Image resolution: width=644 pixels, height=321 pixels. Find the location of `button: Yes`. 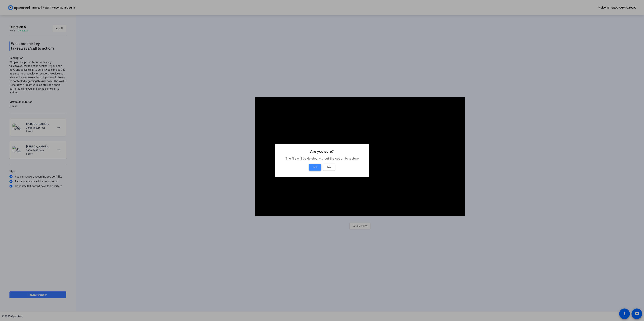

button: Yes is located at coordinates (315, 167).